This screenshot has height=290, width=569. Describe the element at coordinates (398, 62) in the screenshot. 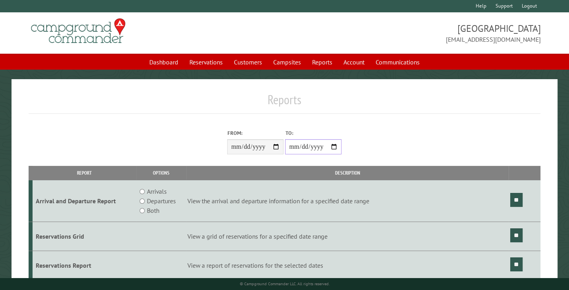

I see `a: Communications` at that location.